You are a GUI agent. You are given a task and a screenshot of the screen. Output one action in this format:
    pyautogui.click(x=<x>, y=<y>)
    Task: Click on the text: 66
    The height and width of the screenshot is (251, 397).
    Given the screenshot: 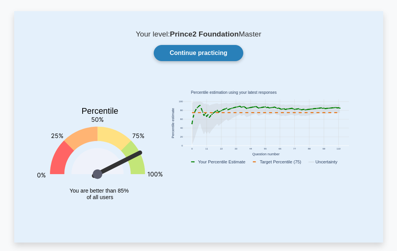 What is the action you would take?
    pyautogui.click(x=279, y=148)
    